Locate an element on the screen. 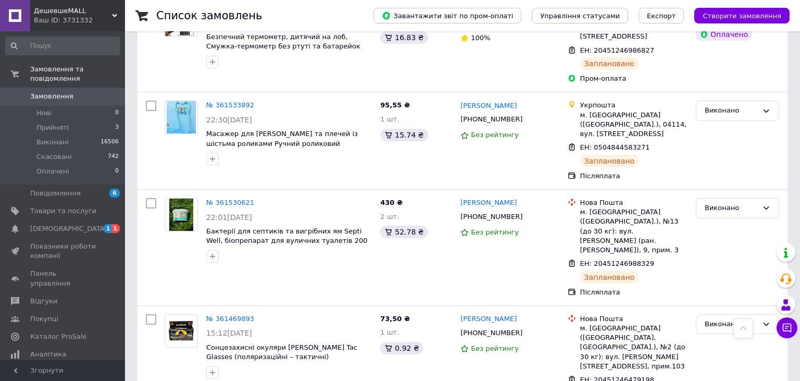 The image size is (800, 381). button: Створити замовлення is located at coordinates (741, 16).